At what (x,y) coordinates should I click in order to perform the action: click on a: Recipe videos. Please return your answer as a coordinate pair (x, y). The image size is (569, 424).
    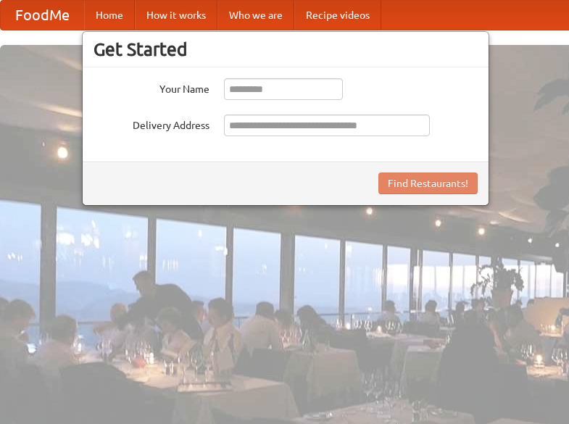
    Looking at the image, I should click on (338, 15).